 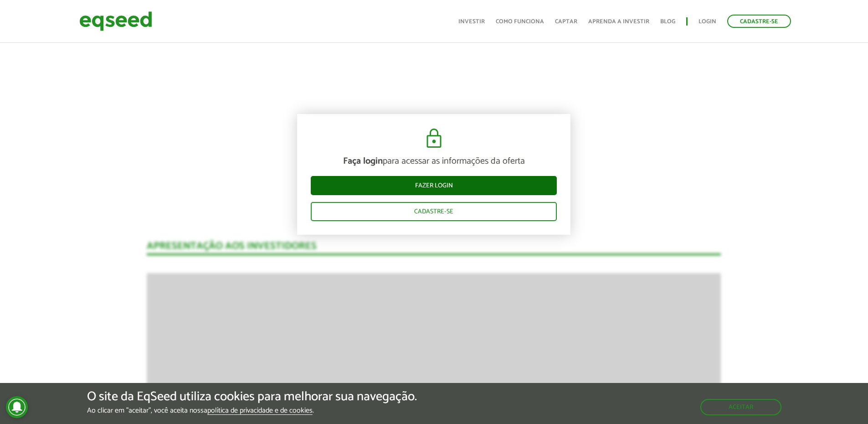 What do you see at coordinates (741, 407) in the screenshot?
I see `button: Aceitar` at bounding box center [741, 407].